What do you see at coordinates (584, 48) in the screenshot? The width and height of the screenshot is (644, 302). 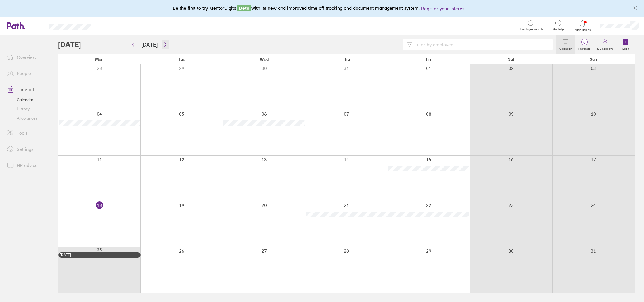 I see `label: Requests` at bounding box center [584, 48].